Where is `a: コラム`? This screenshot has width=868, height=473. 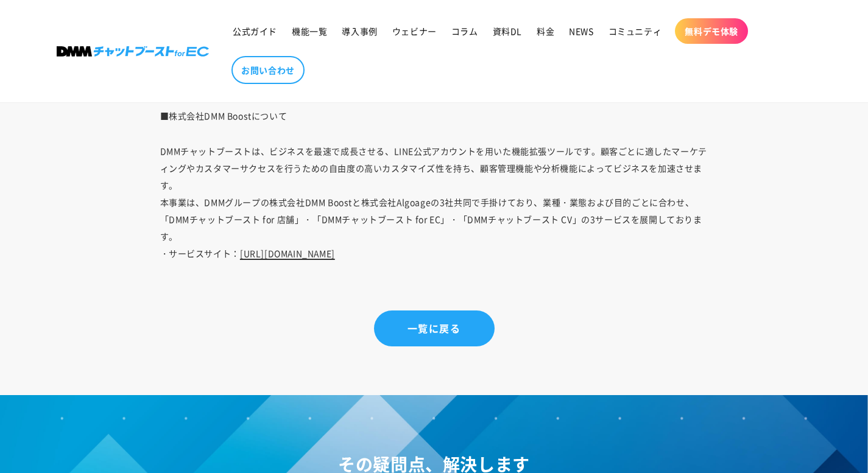 a: コラム is located at coordinates (465, 31).